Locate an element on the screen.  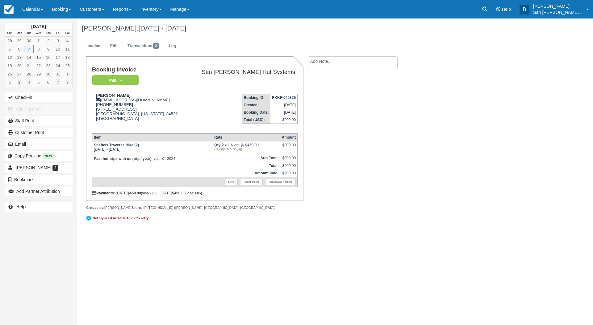
b: Help is located at coordinates (21, 207).